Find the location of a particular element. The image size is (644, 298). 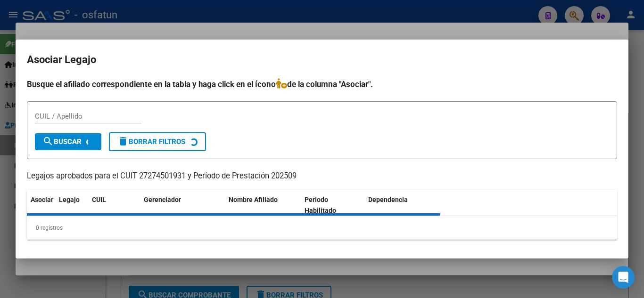

datatable-header-cell: Dependencia is located at coordinates (402, 206).